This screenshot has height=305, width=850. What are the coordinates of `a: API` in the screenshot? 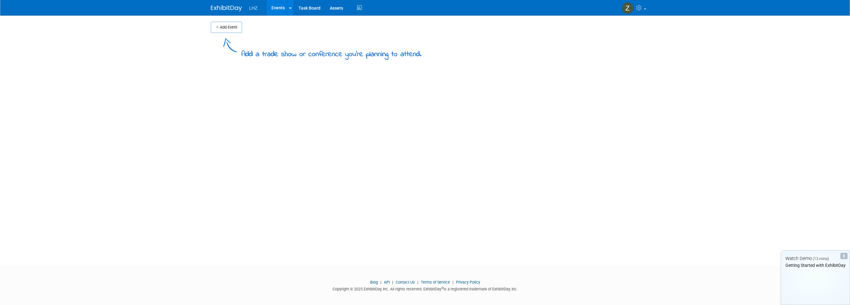 It's located at (386, 282).